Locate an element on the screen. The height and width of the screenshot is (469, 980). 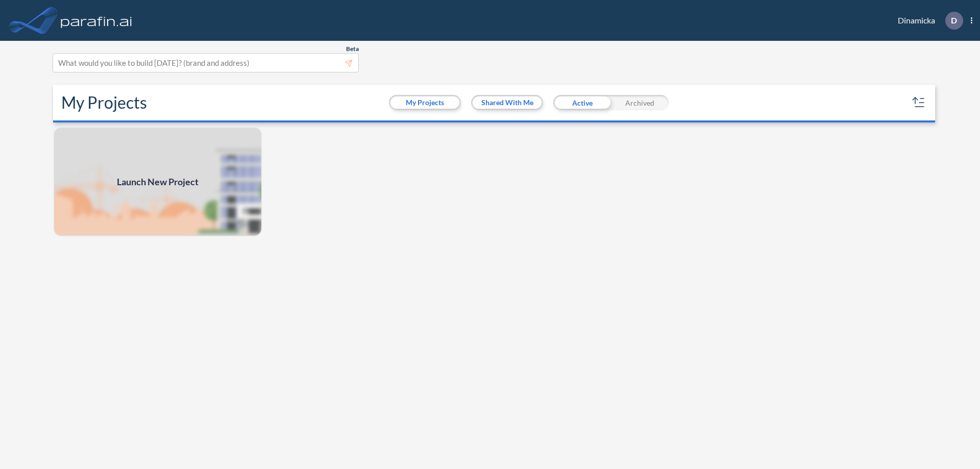
a: Launch New Project is located at coordinates (157, 182).